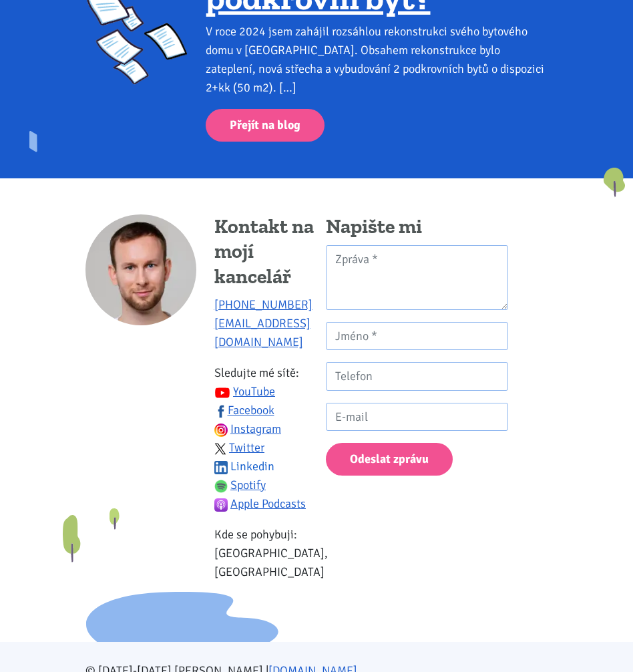 This screenshot has height=672, width=633. I want to click on img: fb.svg, so click(221, 411).